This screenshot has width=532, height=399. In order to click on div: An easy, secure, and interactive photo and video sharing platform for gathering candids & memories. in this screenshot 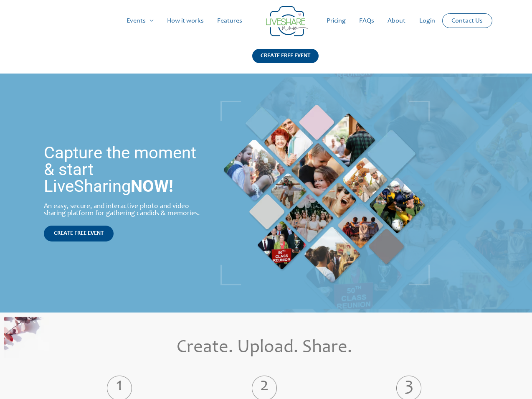, I will do `click(127, 210)`.